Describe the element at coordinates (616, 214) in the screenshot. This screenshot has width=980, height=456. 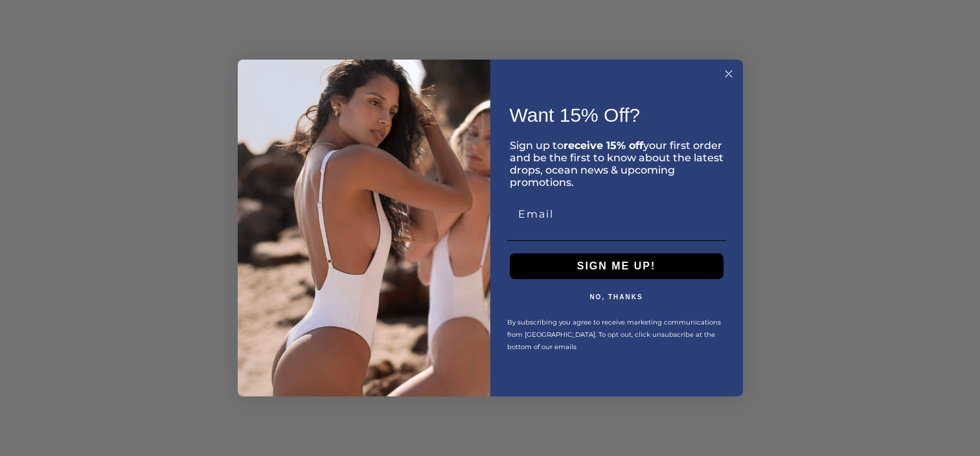
I see `input: Email` at that location.